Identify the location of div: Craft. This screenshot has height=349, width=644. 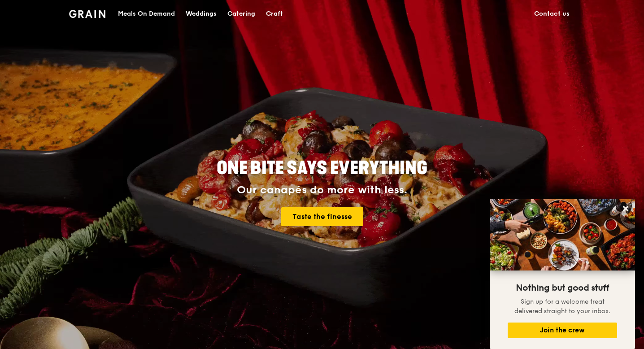
(275, 14).